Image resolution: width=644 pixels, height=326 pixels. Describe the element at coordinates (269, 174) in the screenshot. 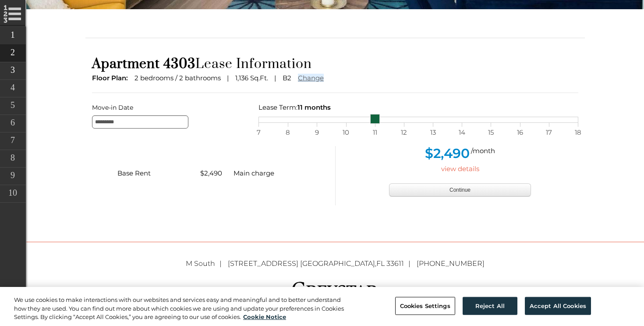

I see `div: Main charge` at that location.